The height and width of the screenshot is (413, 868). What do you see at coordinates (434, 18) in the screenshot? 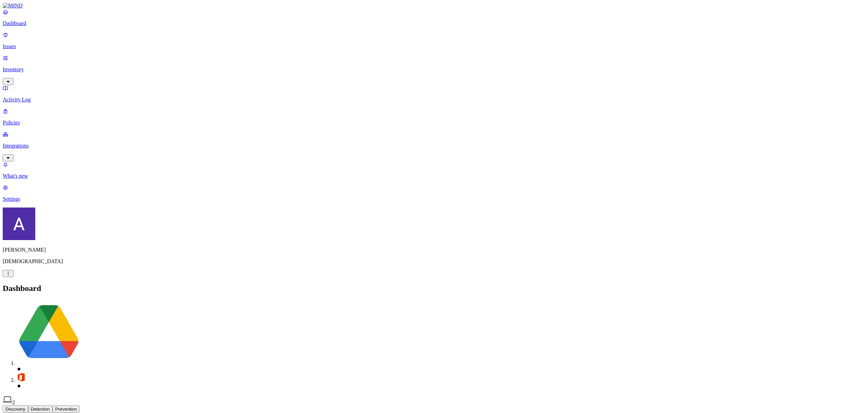
I see `a: Dashboard` at bounding box center [434, 18].